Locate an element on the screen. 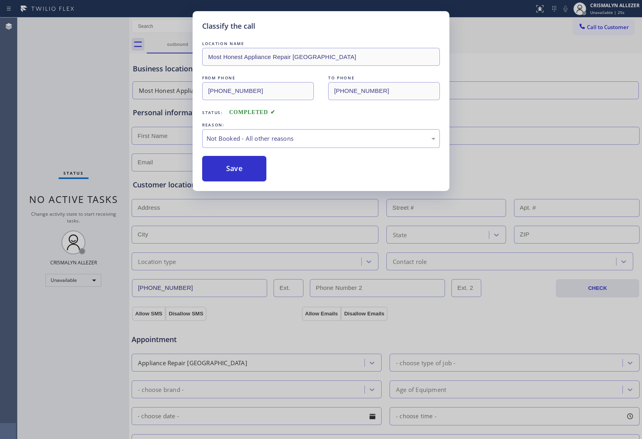 Image resolution: width=642 pixels, height=439 pixels. span: Status: is located at coordinates (213, 113).